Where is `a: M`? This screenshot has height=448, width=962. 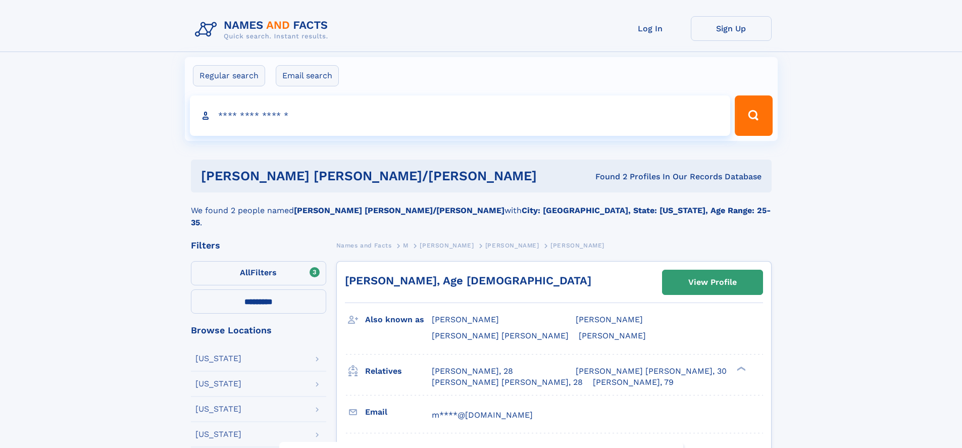
a: M is located at coordinates (406, 245).